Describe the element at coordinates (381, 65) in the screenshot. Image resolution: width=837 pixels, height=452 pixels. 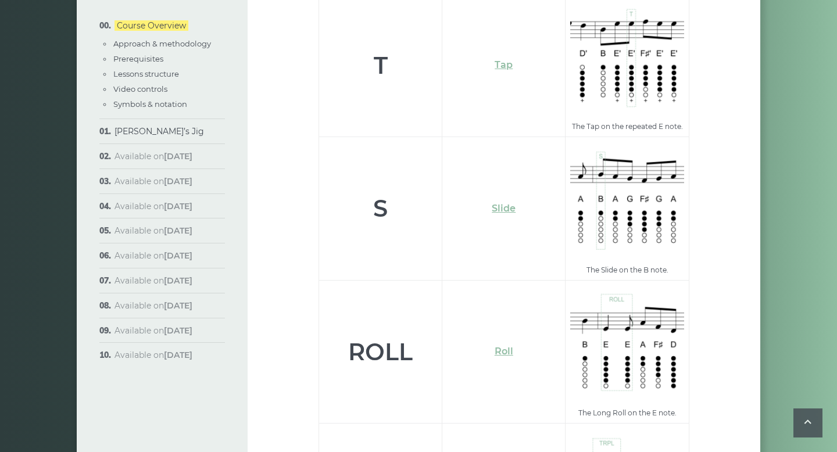
I see `strong: T` at that location.